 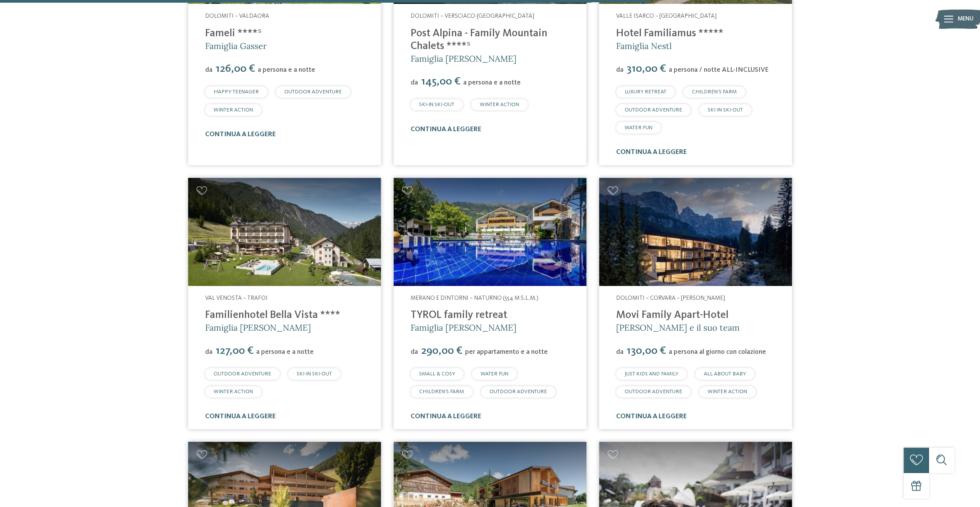 What do you see at coordinates (718, 70) in the screenshot?
I see `span: a persona / notte ALL-INCLUSIVE` at bounding box center [718, 70].